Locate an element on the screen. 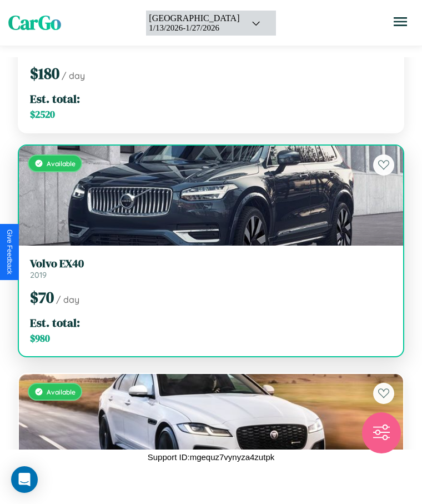 The image size is (422, 504). div: 1 / 13 / 2026 - 1 / 27 / 2026 is located at coordinates (194, 28).